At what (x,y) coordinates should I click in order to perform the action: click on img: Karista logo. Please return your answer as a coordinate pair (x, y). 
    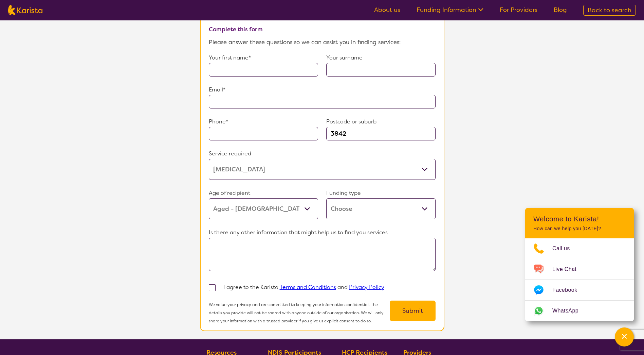
    Looking at the image, I should click on (25, 10).